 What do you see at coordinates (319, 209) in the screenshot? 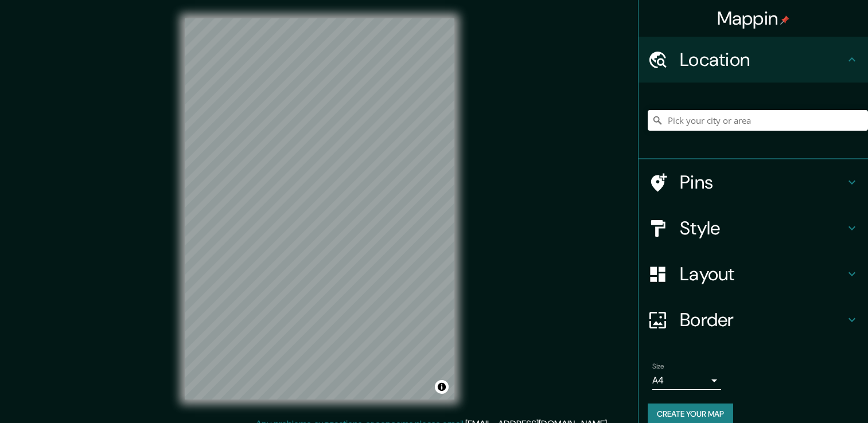
I see `canvas: Map` at bounding box center [319, 209].